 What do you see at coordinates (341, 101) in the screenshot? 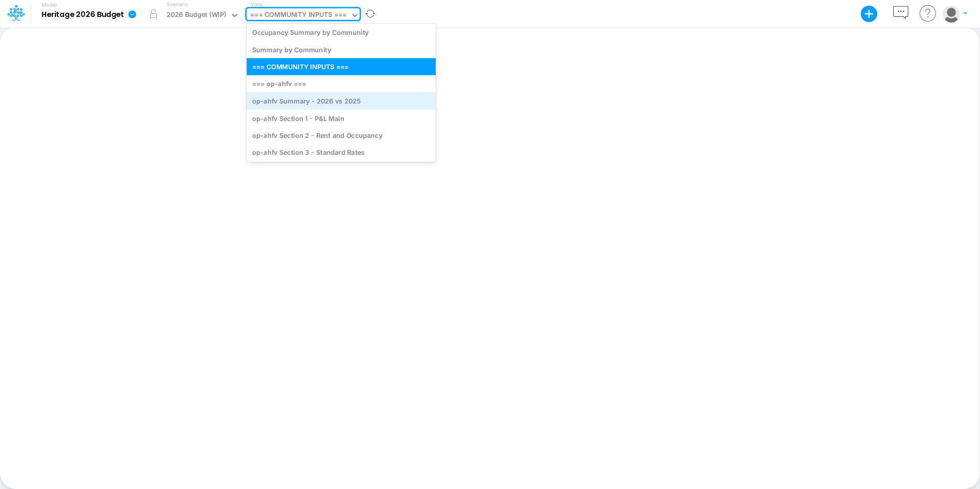
I see `div: op-ahfv Summary - 2026 vs 2025` at bounding box center [341, 101].